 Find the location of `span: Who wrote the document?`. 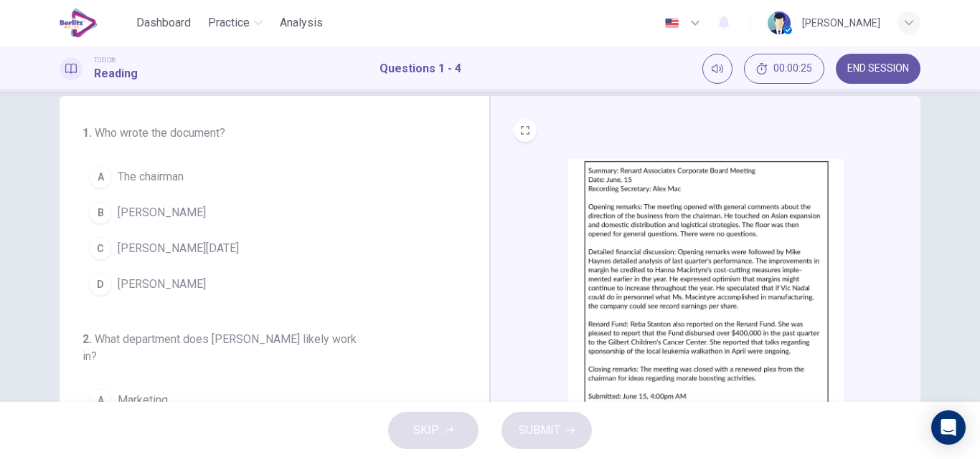

span: Who wrote the document? is located at coordinates (160, 132).